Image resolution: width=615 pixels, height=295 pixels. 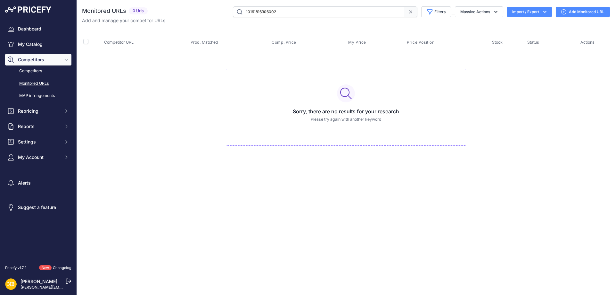 I want to click on span: Actions, so click(x=588, y=42).